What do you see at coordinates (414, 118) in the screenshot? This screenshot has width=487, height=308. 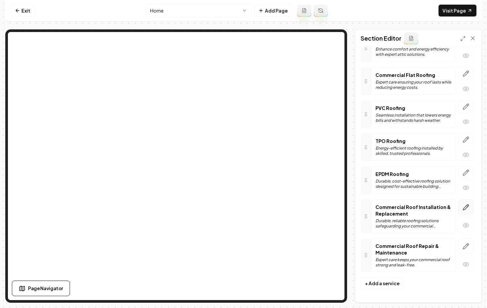 I see `p: Seamless installation that lowers energy bills and withstands harsh weather.` at bounding box center [414, 118].